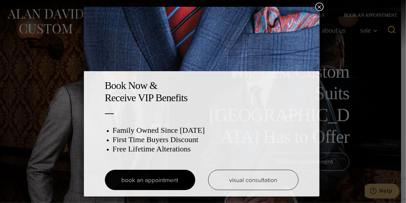 This screenshot has height=203, width=406. What do you see at coordinates (150, 180) in the screenshot?
I see `a: book an appointment` at bounding box center [150, 180].